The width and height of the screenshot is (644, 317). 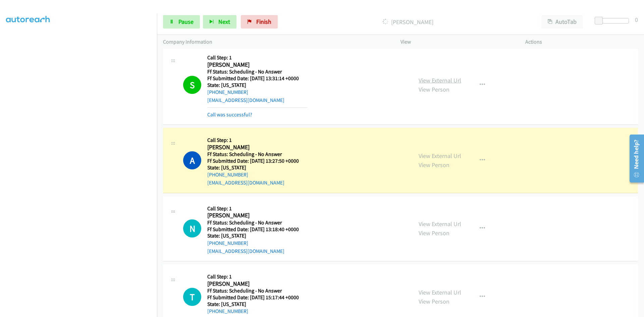 I want to click on button: AutoTab, so click(x=562, y=22).